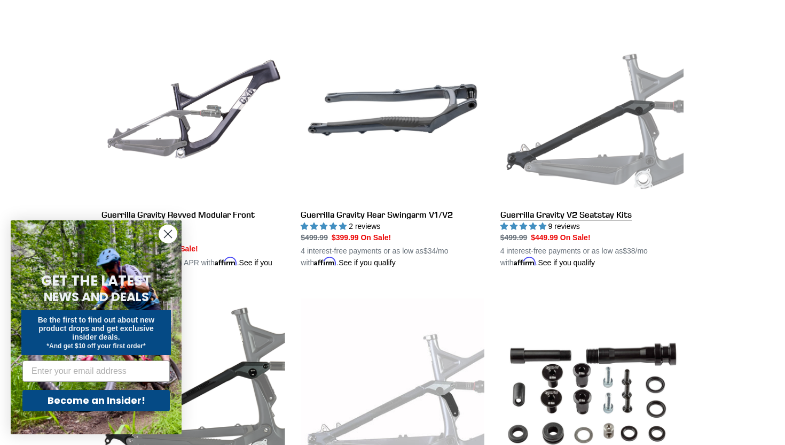 This screenshot has height=445, width=785. I want to click on input: Enter your email address, so click(96, 371).